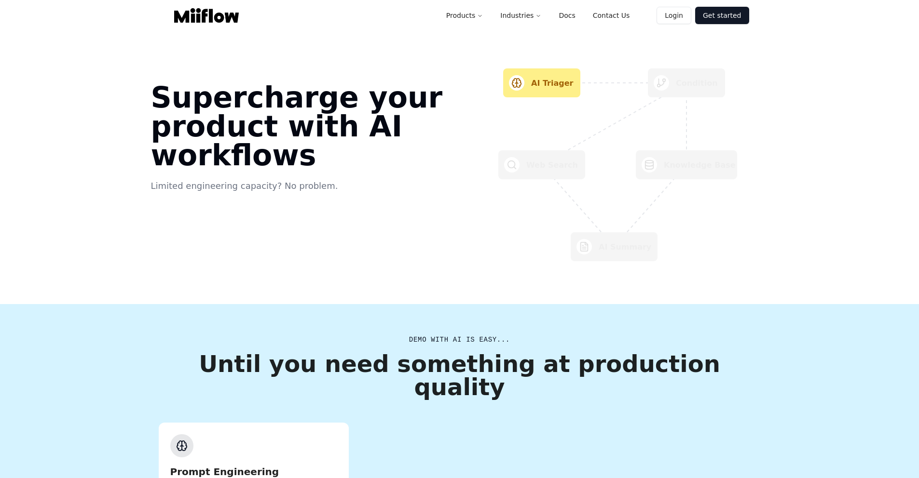 The height and width of the screenshot is (478, 919). Describe the element at coordinates (206, 15) in the screenshot. I see `img: Logo` at that location.